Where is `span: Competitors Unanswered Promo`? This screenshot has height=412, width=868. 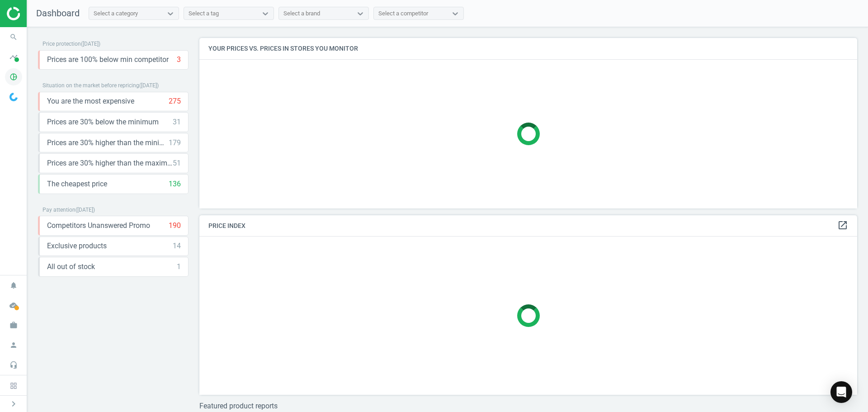 span: Competitors Unanswered Promo is located at coordinates (99, 226).